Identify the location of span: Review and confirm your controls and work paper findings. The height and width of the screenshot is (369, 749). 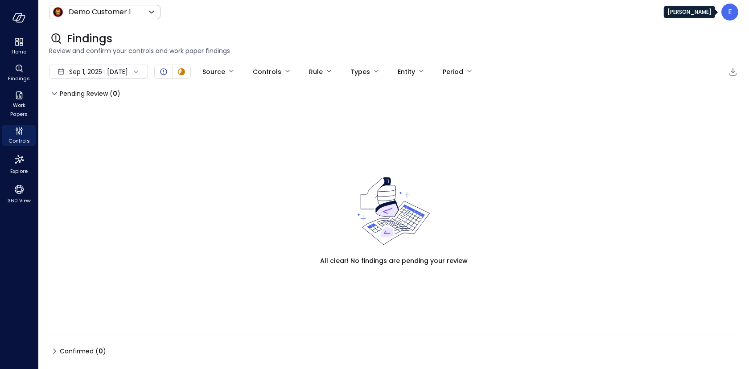
(394, 51).